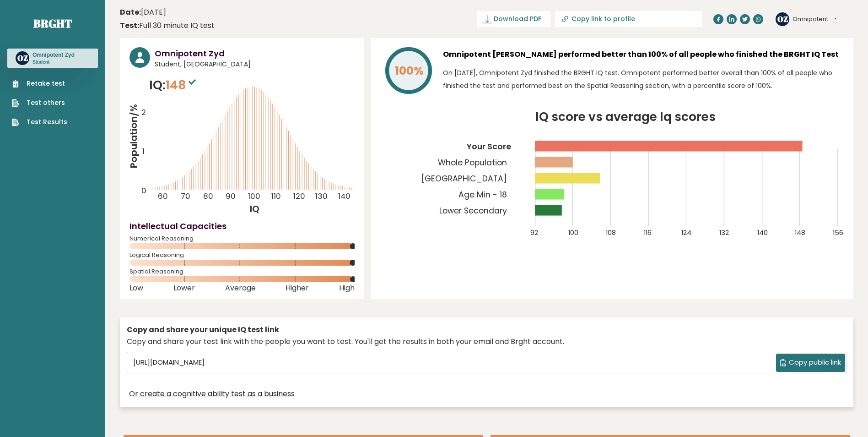  I want to click on div: Copy and share your test link with the people you want to test. You'll get the results in both yo..., so click(486, 341).